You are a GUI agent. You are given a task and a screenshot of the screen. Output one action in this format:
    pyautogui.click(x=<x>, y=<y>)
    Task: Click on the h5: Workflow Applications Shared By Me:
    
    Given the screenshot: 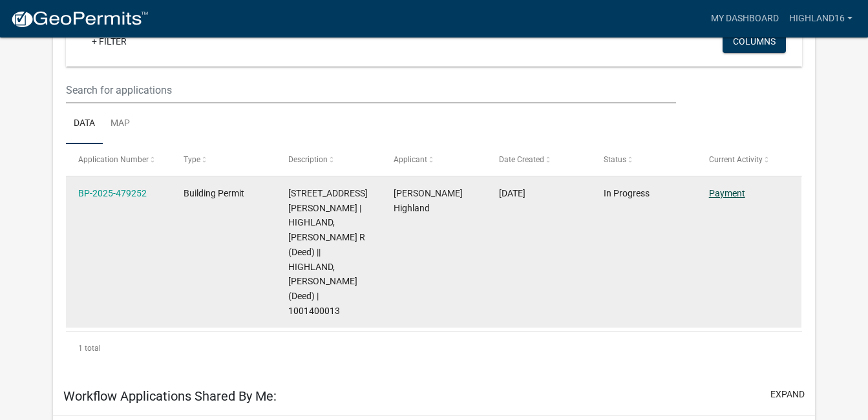 What is the action you would take?
    pyautogui.click(x=170, y=397)
    